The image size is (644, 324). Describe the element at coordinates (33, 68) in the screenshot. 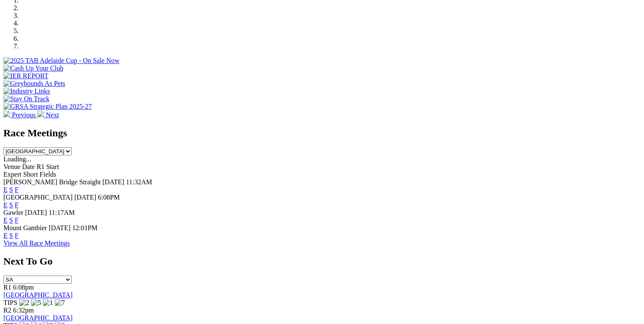

I see `img: Cash Up Your Club` at that location.